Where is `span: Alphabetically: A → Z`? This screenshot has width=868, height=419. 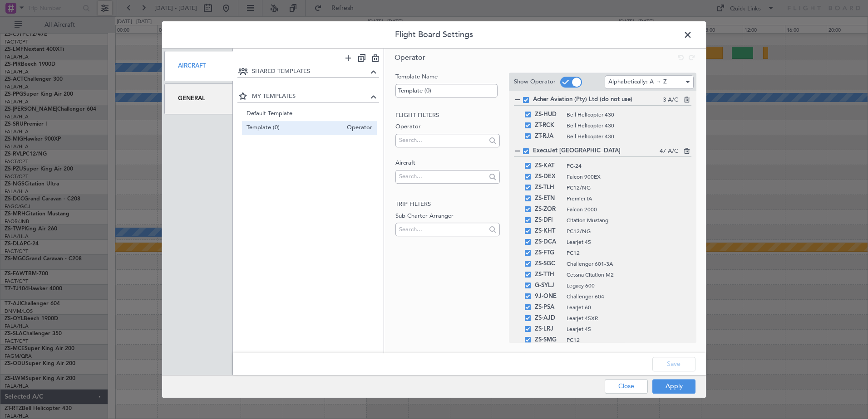 span: Alphabetically: A → Z is located at coordinates (637, 82).